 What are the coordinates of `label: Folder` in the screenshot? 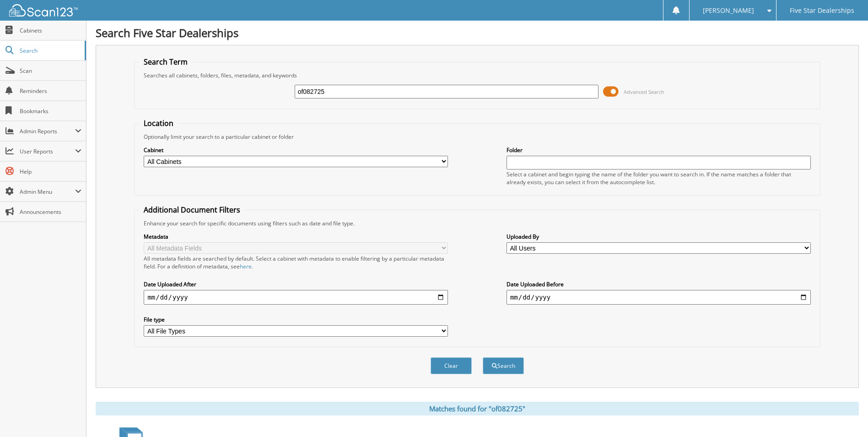 It's located at (658, 150).